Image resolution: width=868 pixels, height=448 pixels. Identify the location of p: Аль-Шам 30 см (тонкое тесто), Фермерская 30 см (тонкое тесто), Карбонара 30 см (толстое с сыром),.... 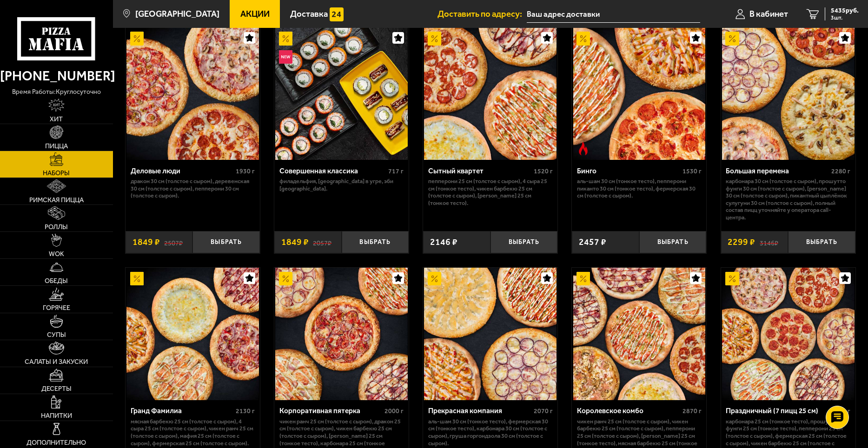
(490, 432).